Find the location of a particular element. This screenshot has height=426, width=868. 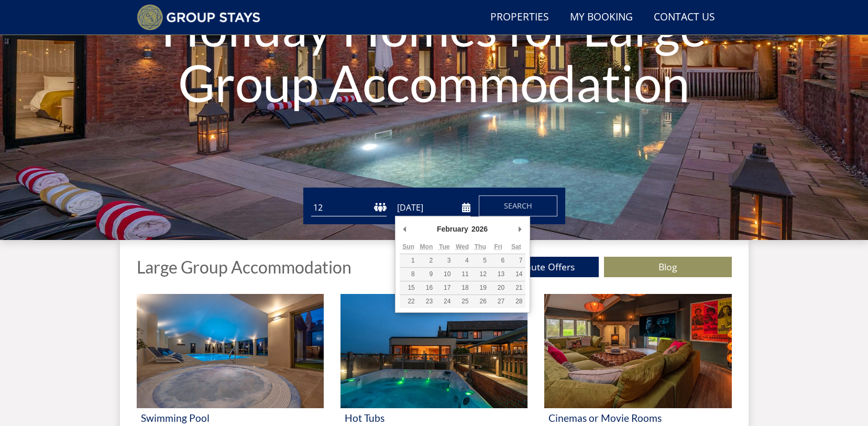

button: 24 is located at coordinates (444, 301).